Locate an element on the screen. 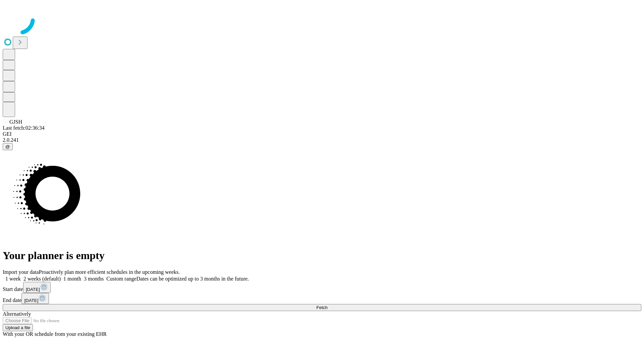 This screenshot has height=362, width=644. span: GJSH is located at coordinates (16, 121).